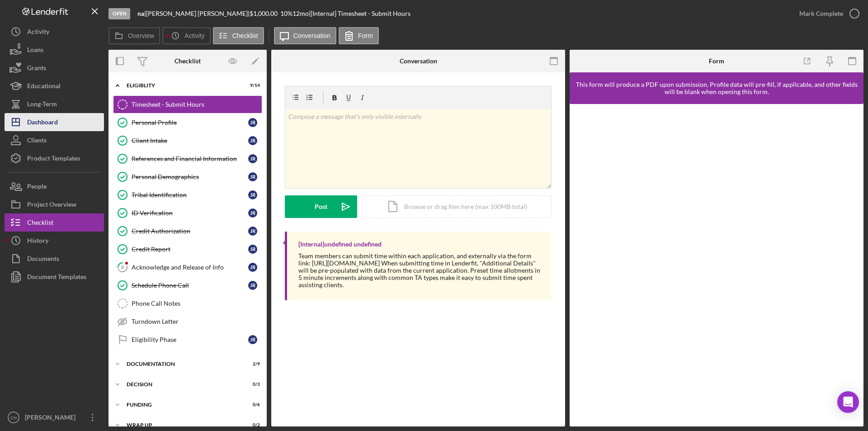 The height and width of the screenshot is (431, 868). What do you see at coordinates (55, 158) in the screenshot?
I see `button: Product Templates` at bounding box center [55, 158].